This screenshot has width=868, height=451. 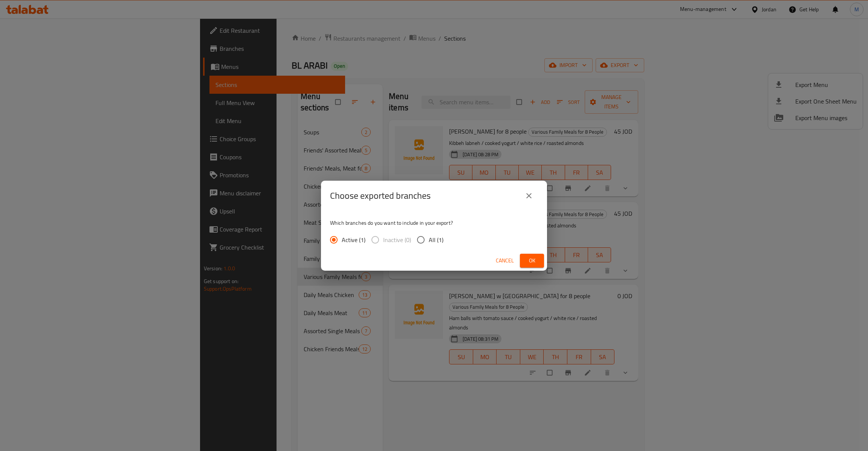 I want to click on button: close, so click(x=529, y=196).